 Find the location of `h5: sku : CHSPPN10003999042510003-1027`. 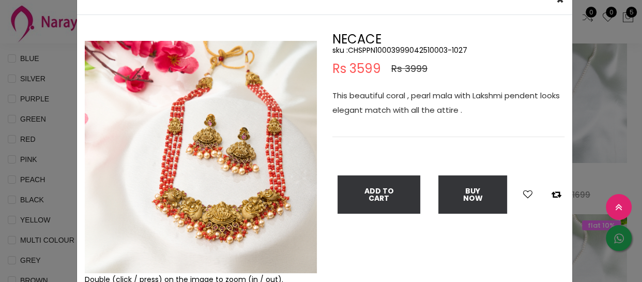

h5: sku : CHSPPN10003999042510003-1027 is located at coordinates (448, 50).